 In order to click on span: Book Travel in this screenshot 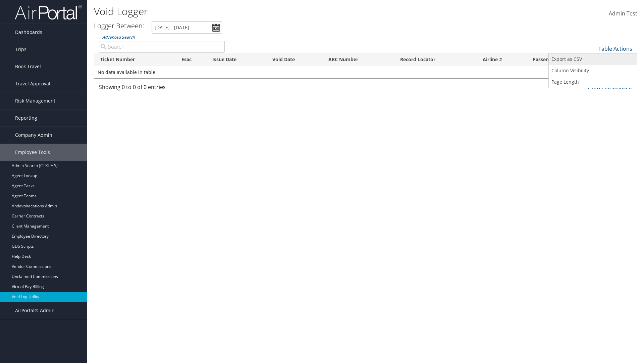, I will do `click(28, 66)`.